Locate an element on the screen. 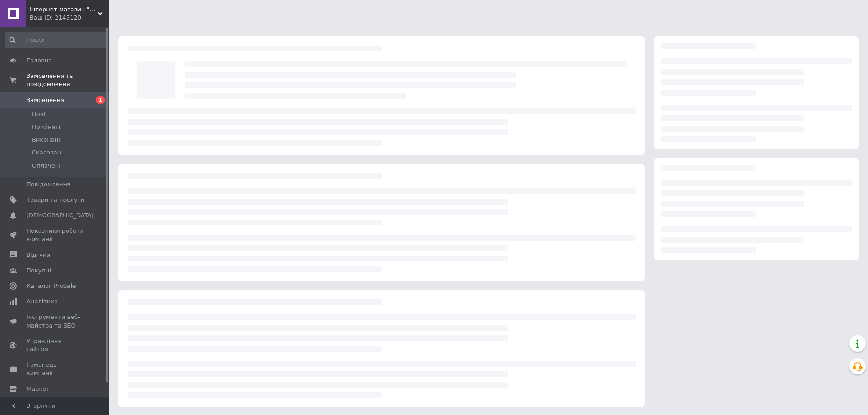 The height and width of the screenshot is (415, 868). span: Нові is located at coordinates (38, 114).